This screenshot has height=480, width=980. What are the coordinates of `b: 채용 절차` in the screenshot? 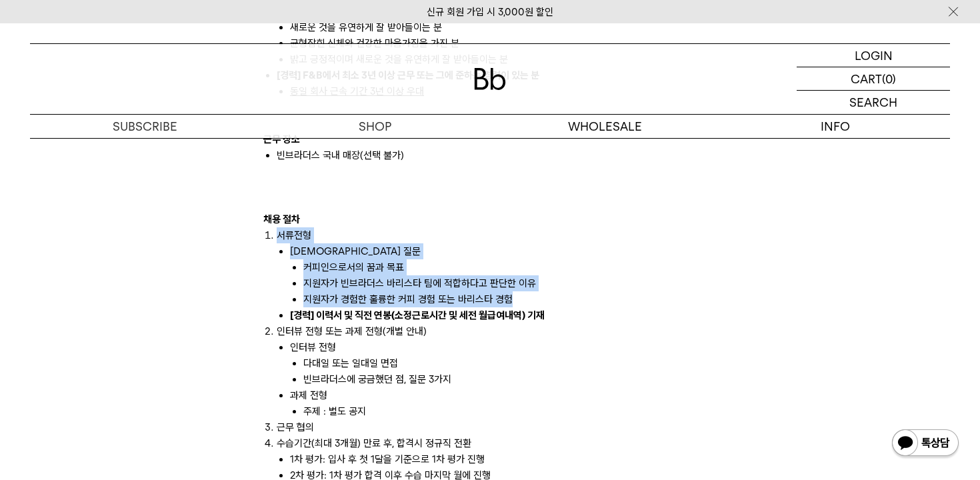 It's located at (281, 220).